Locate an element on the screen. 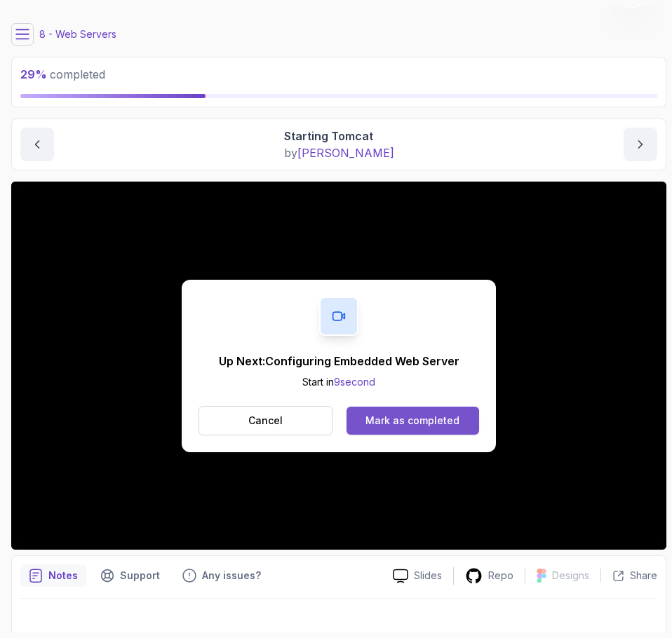  button: next content is located at coordinates (641, 144).